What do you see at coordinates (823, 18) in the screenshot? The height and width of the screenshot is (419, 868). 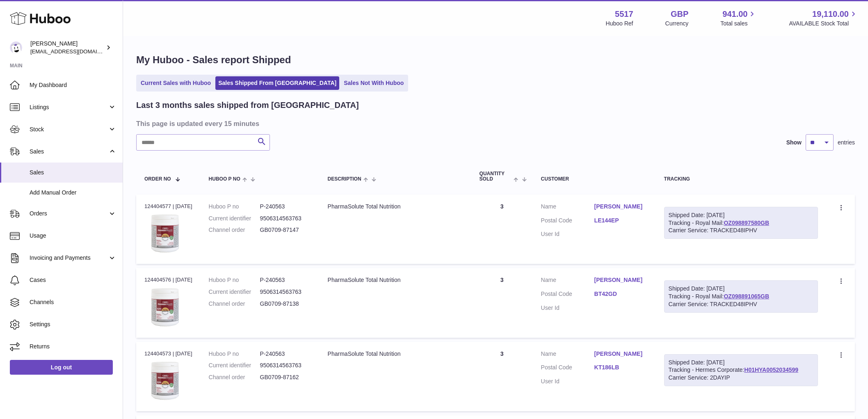 I see `a: 19,110.00 AVAILABLE Stock Total` at bounding box center [823, 18].